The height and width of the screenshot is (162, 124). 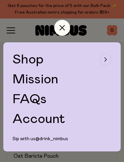 What do you see at coordinates (35, 79) in the screenshot?
I see `a: Mission` at bounding box center [35, 79].